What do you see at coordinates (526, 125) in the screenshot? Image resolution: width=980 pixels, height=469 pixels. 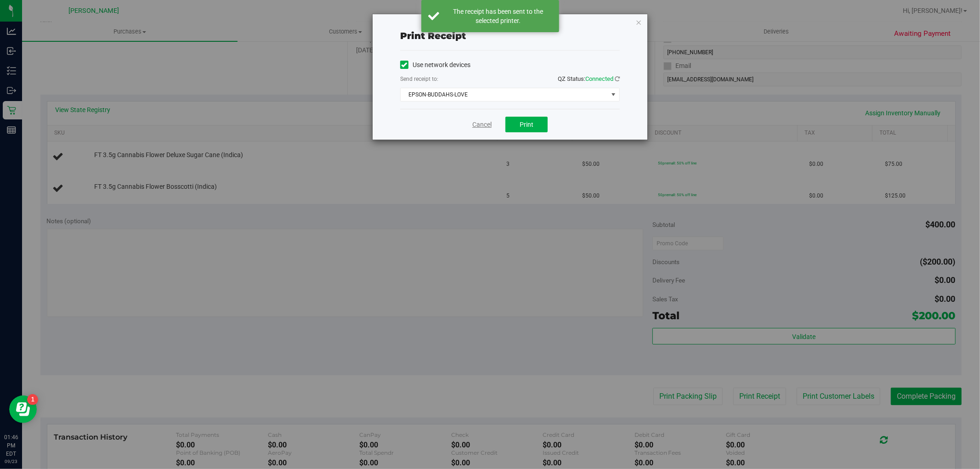 I see `button: Print` at bounding box center [526, 125].